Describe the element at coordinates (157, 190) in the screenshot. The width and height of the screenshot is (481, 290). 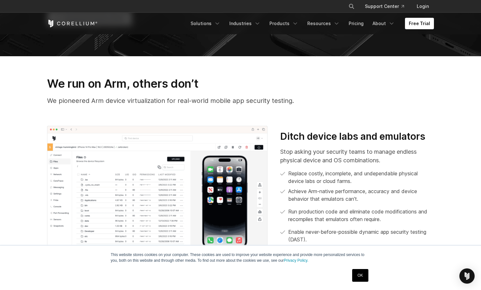
I see `img: Dynamic app security testing (DSAT); iOS pentest` at that location.